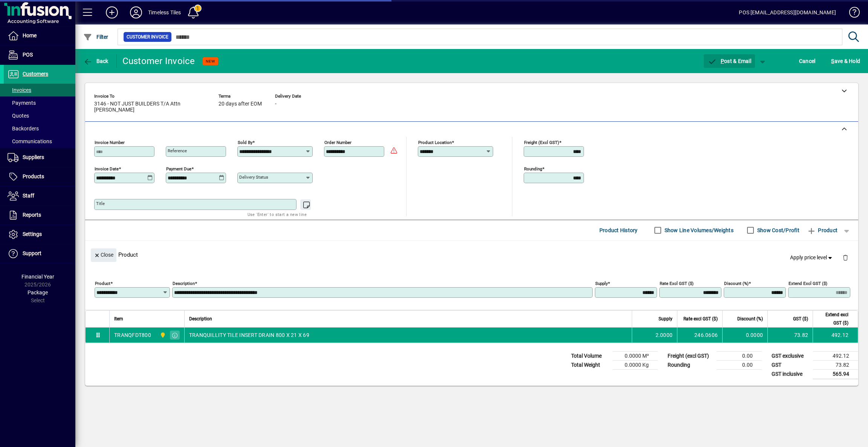  Describe the element at coordinates (39, 254) in the screenshot. I see `a: Support` at that location.